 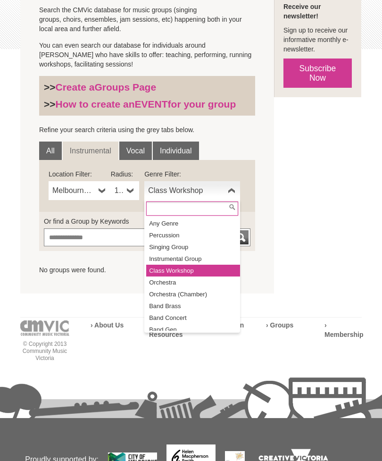 I want to click on a: › Membership, so click(x=344, y=330).